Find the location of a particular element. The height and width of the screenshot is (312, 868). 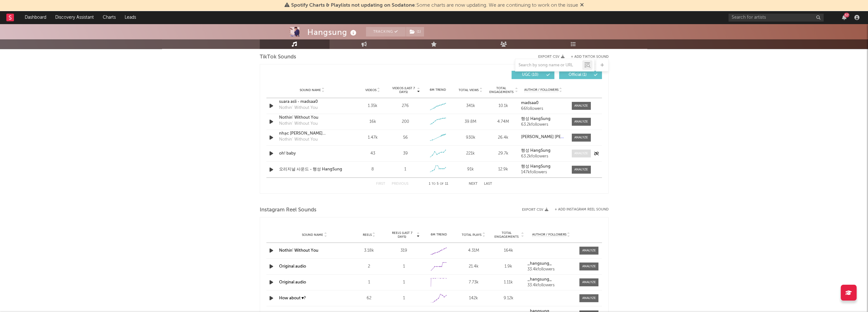

div: 1.35k is located at coordinates (372, 106).